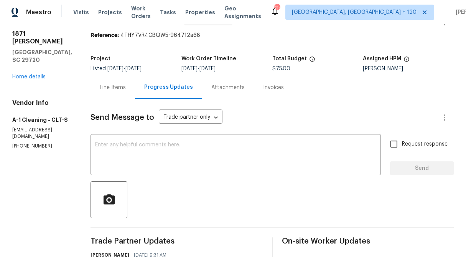 This screenshot has height=257, width=466. Describe the element at coordinates (105, 35) in the screenshot. I see `b: Reference:` at that location.